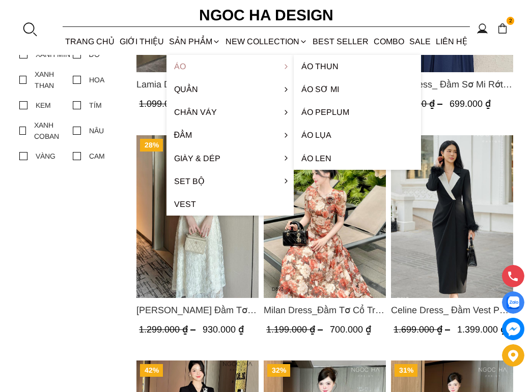 The height and width of the screenshot is (392, 532). I want to click on a: messenger, so click(513, 329).